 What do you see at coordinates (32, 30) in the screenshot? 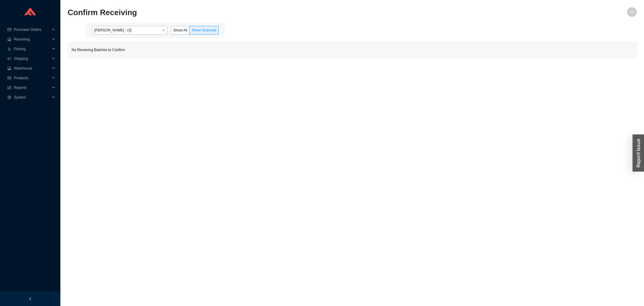
I see `span: Purchase Orders` at bounding box center [32, 30].